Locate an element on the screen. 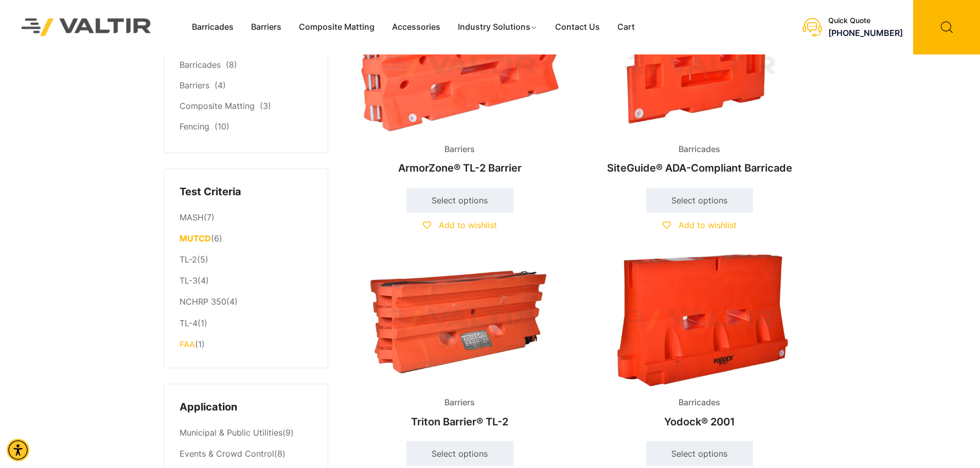 The image size is (980, 468). a: Municipal & Public Utilities is located at coordinates (231, 433).